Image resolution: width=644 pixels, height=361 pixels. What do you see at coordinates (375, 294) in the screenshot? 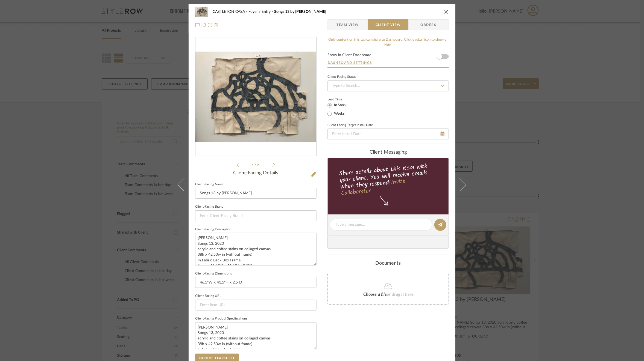
I see `span: Choose a file` at bounding box center [375, 294].